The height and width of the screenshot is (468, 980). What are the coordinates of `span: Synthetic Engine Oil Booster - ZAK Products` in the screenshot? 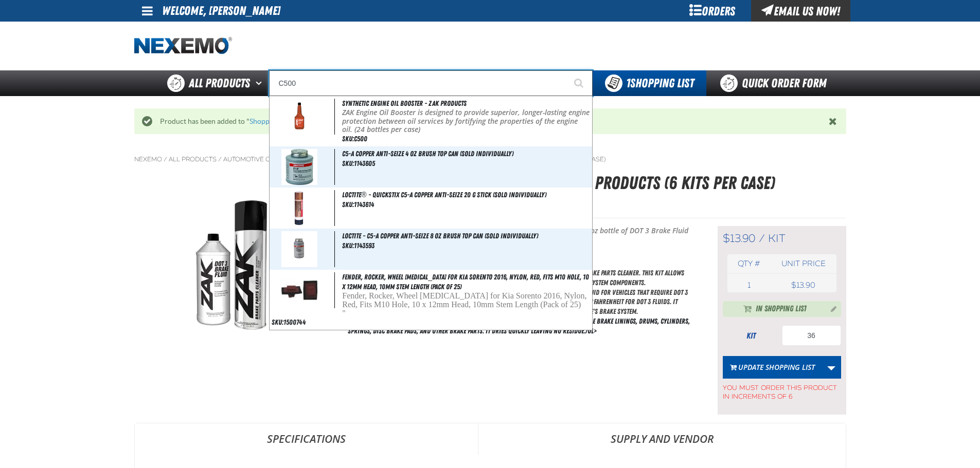 It's located at (404, 104).